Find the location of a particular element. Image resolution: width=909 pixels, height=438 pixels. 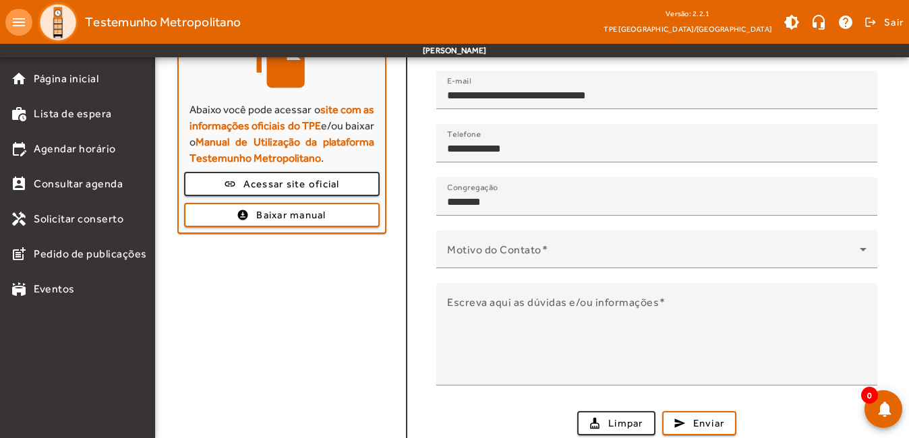

mat-label: E-mail is located at coordinates (458, 81).